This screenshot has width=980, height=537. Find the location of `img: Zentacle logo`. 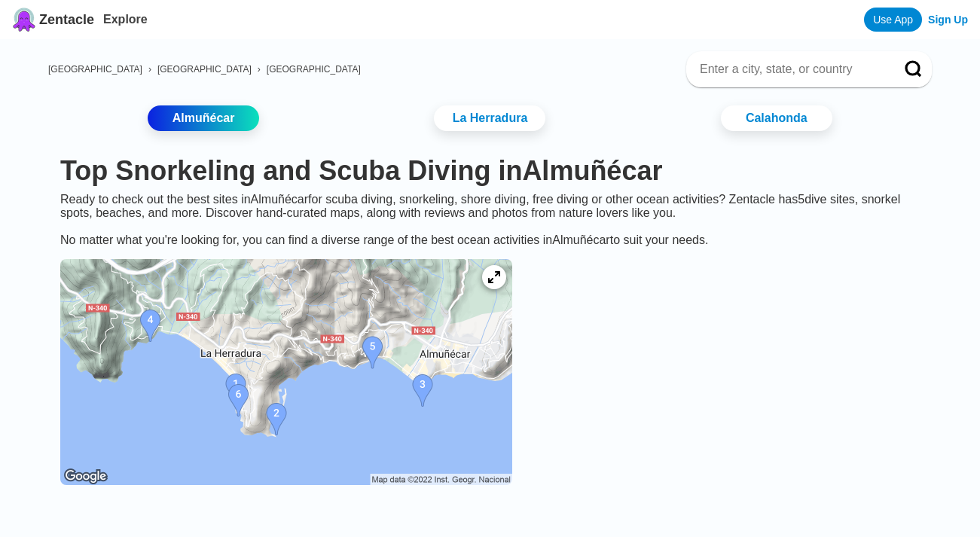

img: Zentacle logo is located at coordinates (24, 20).